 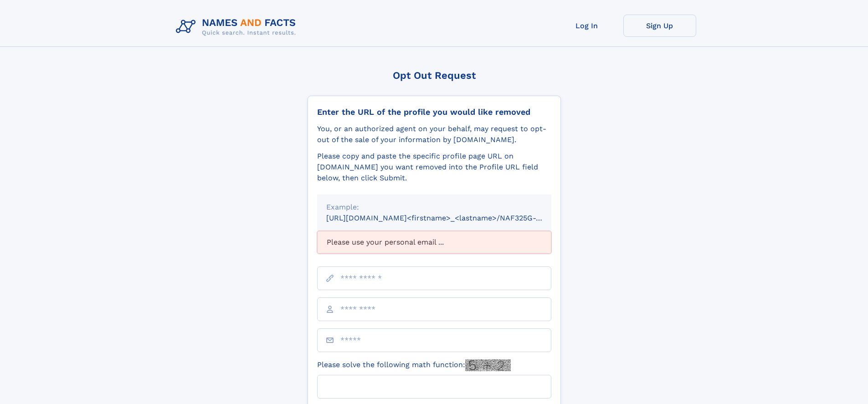 I want to click on a: Sign Up, so click(x=660, y=26).